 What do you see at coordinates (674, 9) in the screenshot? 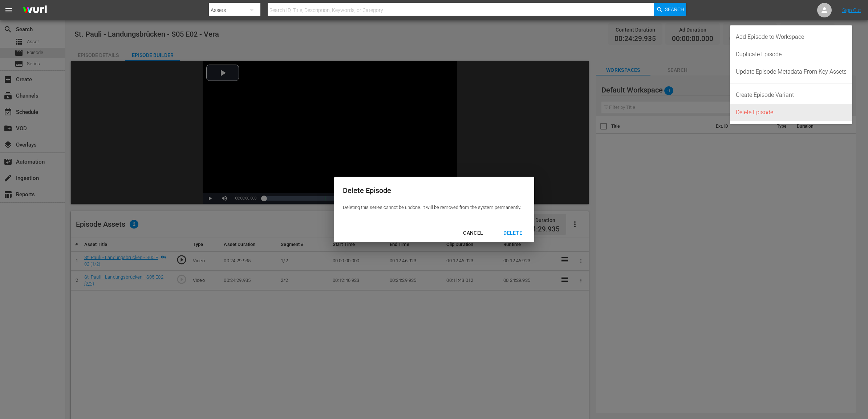
I see `span: Search` at bounding box center [674, 9].